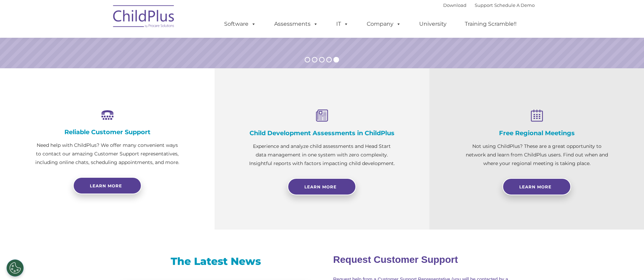 The image size is (644, 280). Describe the element at coordinates (455, 5) in the screenshot. I see `a: Download` at that location.